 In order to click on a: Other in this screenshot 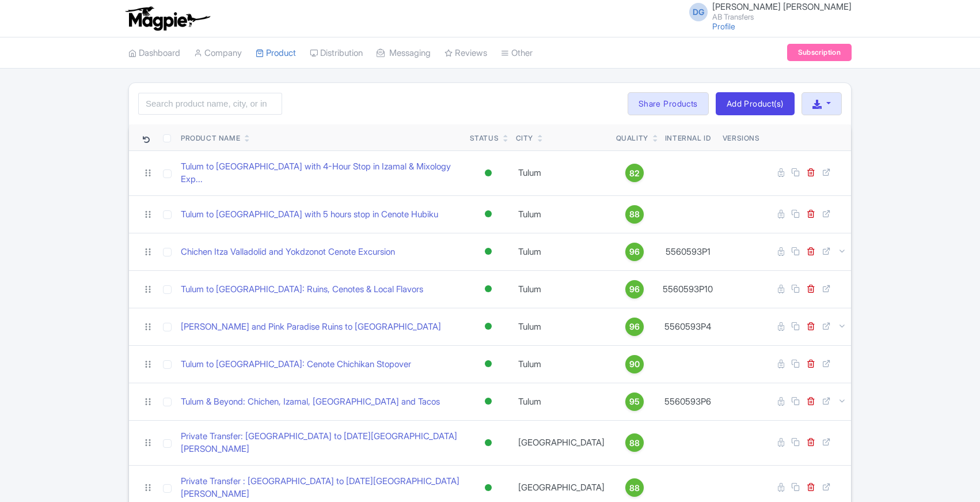, I will do `click(516, 53)`.